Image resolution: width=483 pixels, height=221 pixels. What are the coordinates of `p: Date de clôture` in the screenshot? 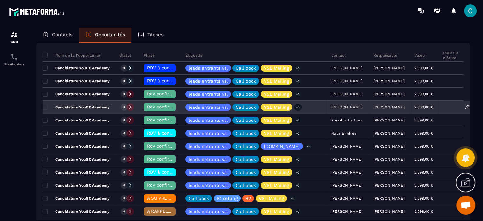 It's located at (451, 55).